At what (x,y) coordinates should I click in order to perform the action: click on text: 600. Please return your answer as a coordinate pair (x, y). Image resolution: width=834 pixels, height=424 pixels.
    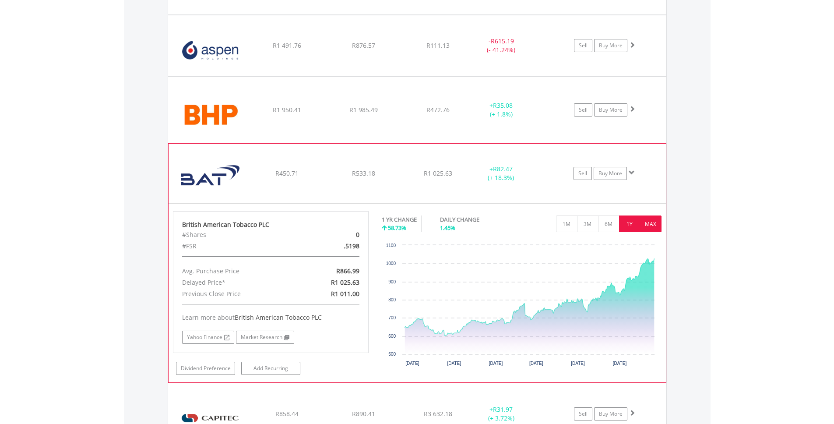
    Looking at the image, I should click on (392, 336).